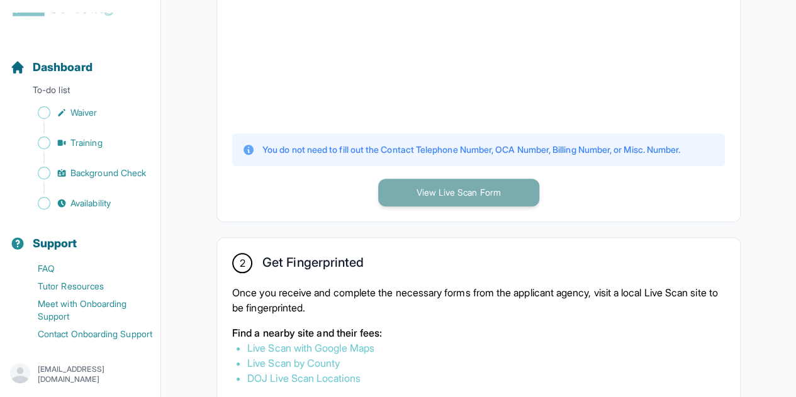 This screenshot has height=397, width=796. What do you see at coordinates (85, 334) in the screenshot?
I see `a: Contact Onboarding Support` at bounding box center [85, 334].